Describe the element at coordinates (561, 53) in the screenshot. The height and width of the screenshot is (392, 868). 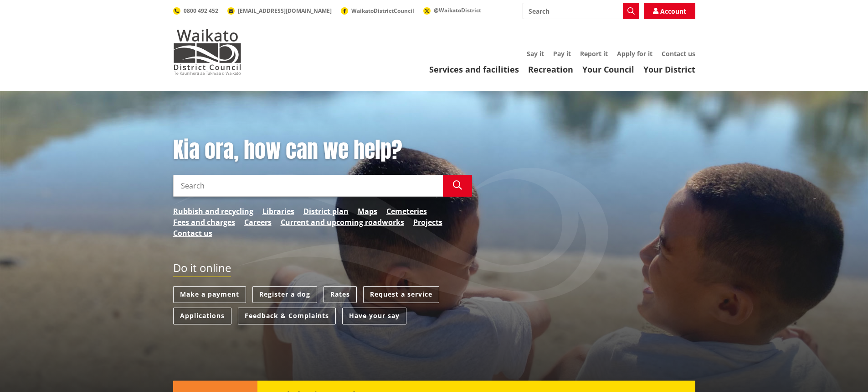
I see `a: Pay it` at that location.